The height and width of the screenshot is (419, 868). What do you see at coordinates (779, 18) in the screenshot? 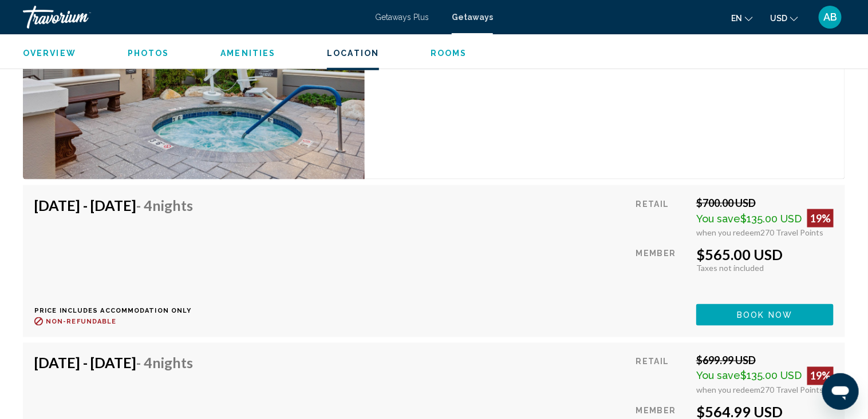
I see `span: USD` at bounding box center [779, 18].